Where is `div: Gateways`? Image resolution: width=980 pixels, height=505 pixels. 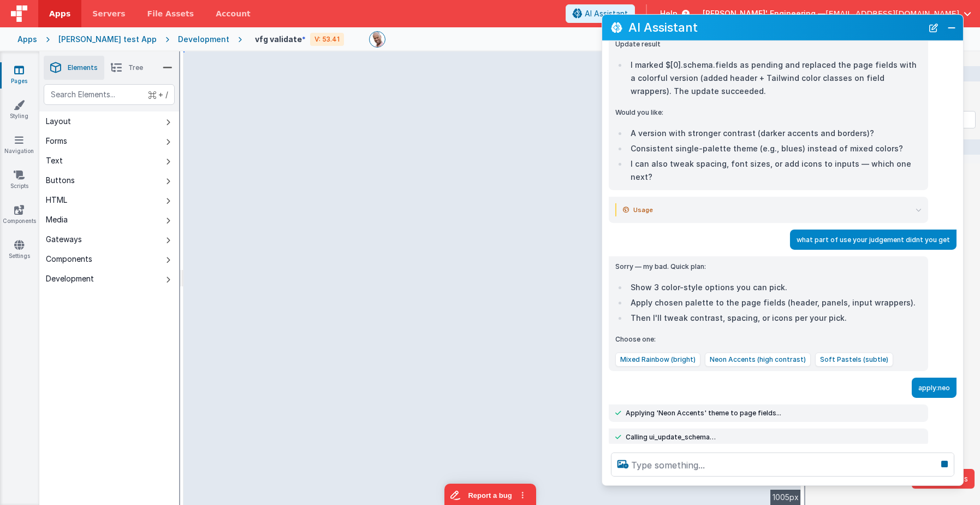 div: Gateways is located at coordinates (64, 239).